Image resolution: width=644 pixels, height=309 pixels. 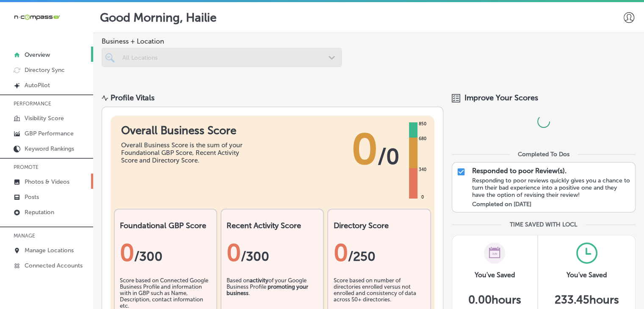 I want to click on h2: Foundational GBP Score, so click(x=166, y=226).